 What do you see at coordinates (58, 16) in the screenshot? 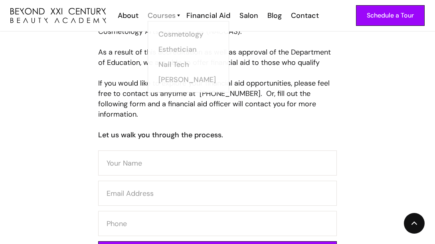
I see `img: beyond 21st century beauty academy logo` at bounding box center [58, 16].